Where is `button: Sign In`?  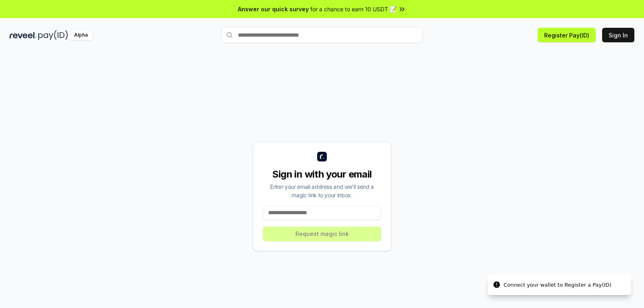 button: Sign In is located at coordinates (619, 35).